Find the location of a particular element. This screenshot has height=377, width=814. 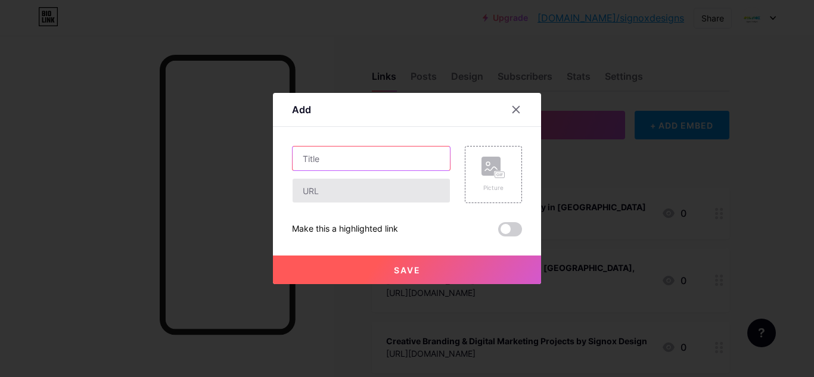

input: URL is located at coordinates (371, 191).